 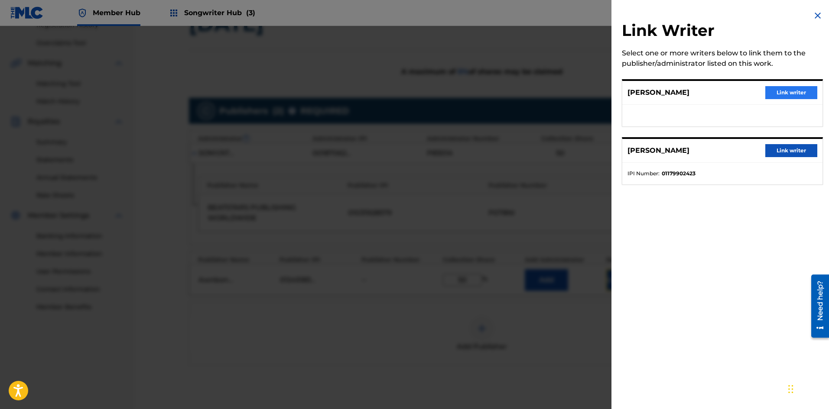 What do you see at coordinates (250, 13) in the screenshot?
I see `span: (3)` at bounding box center [250, 13].